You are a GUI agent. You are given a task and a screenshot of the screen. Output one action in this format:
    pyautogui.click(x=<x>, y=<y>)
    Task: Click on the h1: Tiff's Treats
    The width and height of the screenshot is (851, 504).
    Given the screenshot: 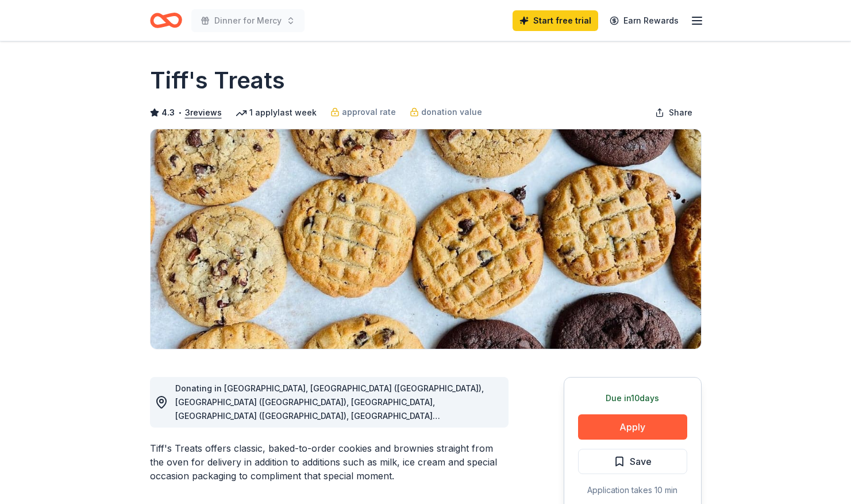 What is the action you would take?
    pyautogui.click(x=217, y=81)
    